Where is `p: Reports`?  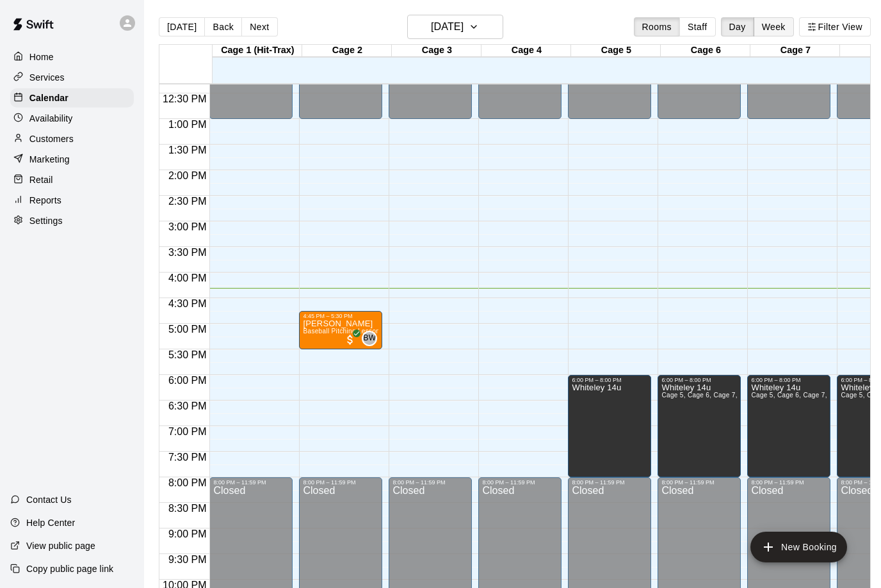 p: Reports is located at coordinates (45, 200).